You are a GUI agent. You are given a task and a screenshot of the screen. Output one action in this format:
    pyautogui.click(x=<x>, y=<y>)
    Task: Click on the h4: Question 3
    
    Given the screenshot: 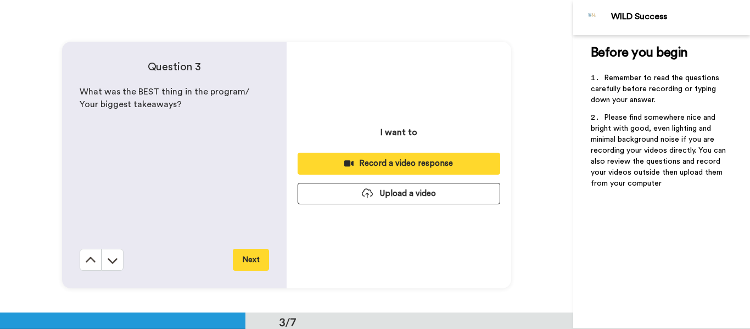 What is the action you would take?
    pyautogui.click(x=174, y=67)
    